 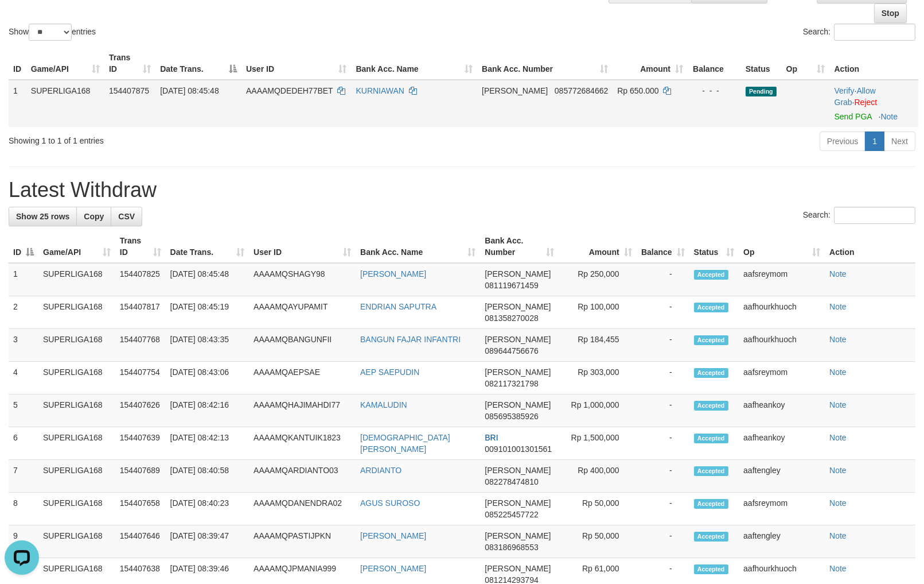 What do you see at coordinates (24, 345) in the screenshot?
I see `td: 3` at bounding box center [24, 345].